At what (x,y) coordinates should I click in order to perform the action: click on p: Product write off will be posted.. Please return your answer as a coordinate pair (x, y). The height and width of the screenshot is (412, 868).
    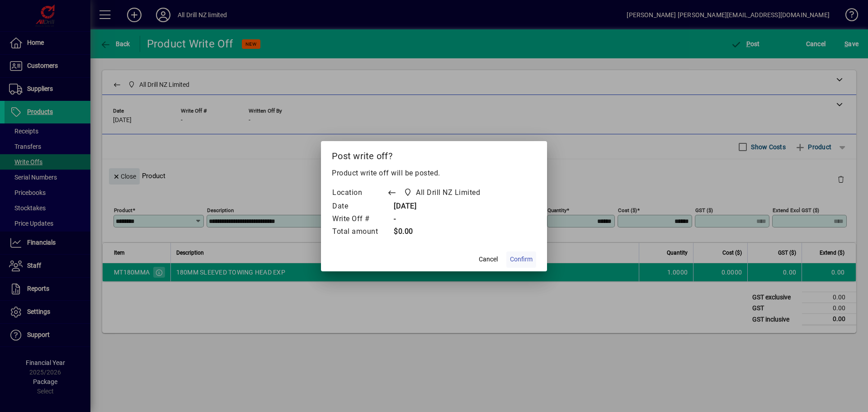
    Looking at the image, I should click on (434, 173).